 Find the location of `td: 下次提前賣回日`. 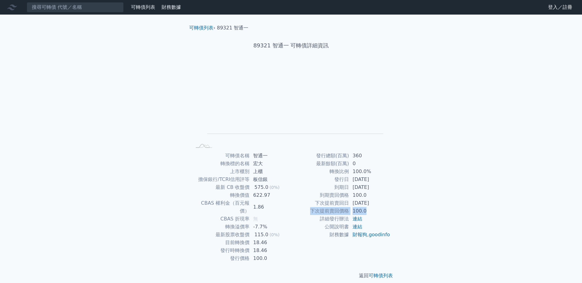

td: 下次提前賣回日 is located at coordinates (320, 203).